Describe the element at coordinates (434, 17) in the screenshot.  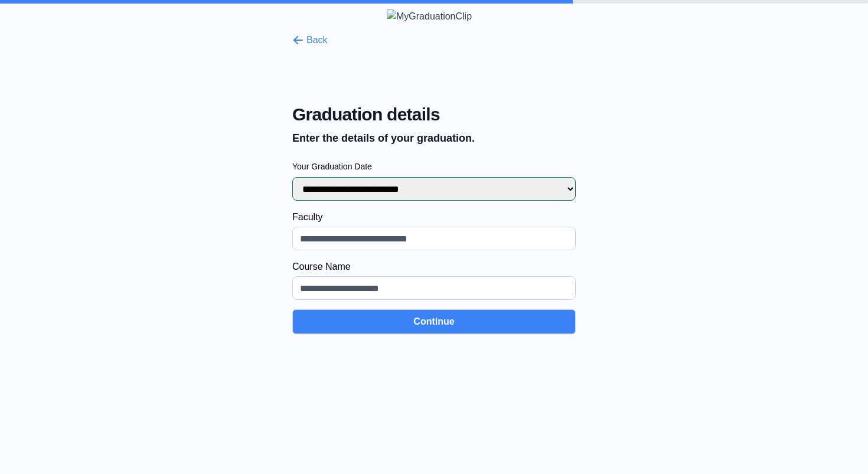
I see `img: MyGraduationClip` at that location.